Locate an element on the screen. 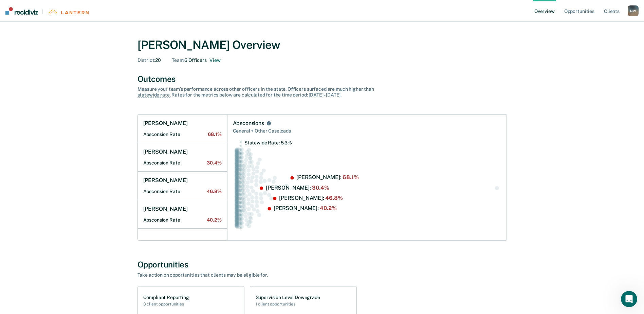  h1: Supervision Level Downgrade is located at coordinates (288, 298).